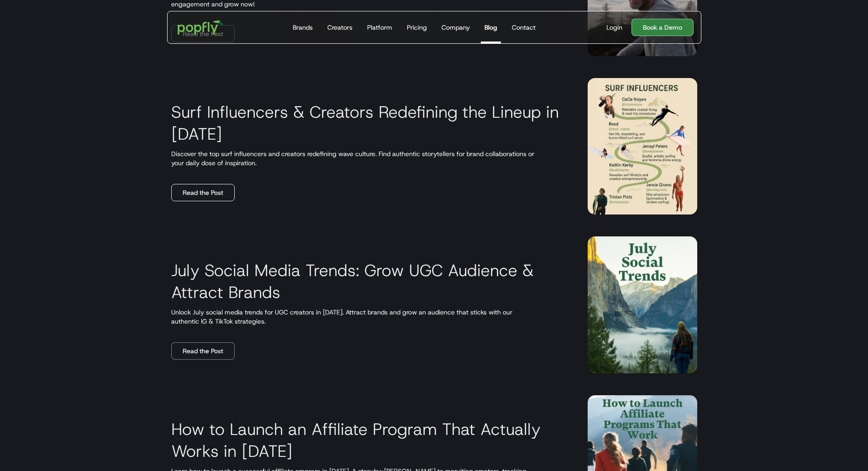 The image size is (868, 471). What do you see at coordinates (417, 27) in the screenshot?
I see `a: Pricing` at bounding box center [417, 27].